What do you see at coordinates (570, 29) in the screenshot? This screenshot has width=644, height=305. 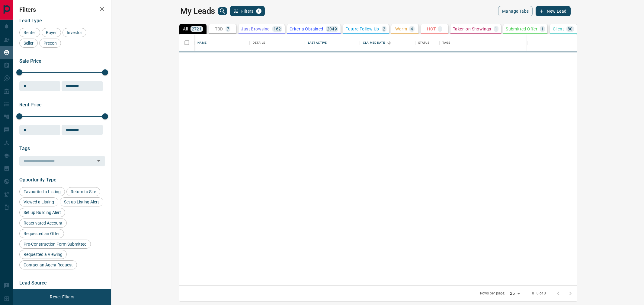 I see `p: 80` at bounding box center [570, 29].